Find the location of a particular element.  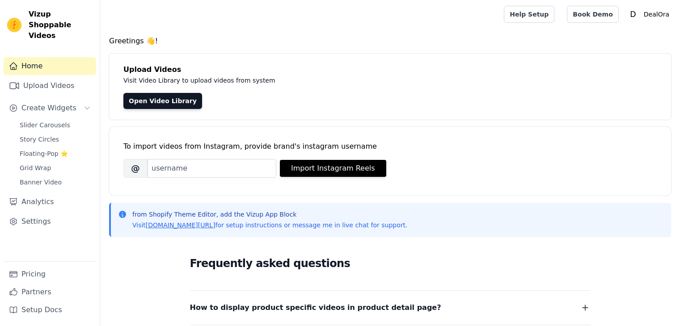

a: Settings is located at coordinates (50, 222).